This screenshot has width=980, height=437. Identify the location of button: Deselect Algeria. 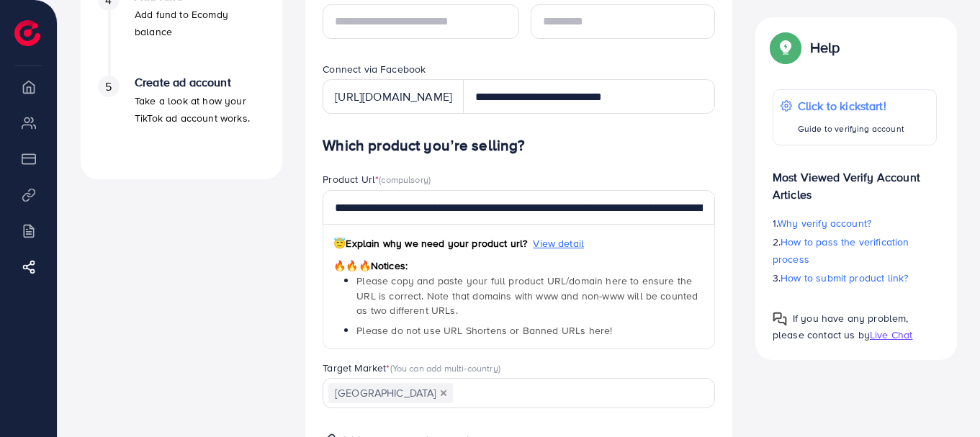
(444, 393).